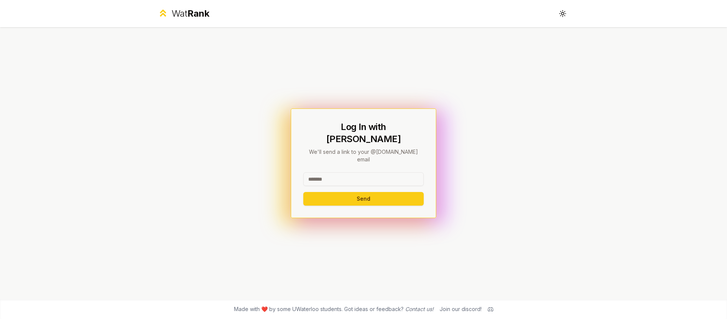 The height and width of the screenshot is (319, 727). I want to click on span: Rank, so click(198, 13).